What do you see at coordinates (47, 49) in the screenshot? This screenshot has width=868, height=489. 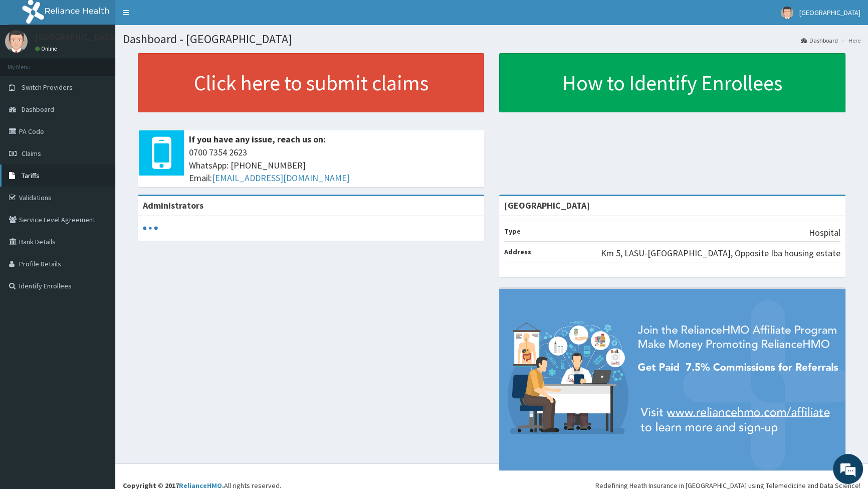 I see `a: Online` at bounding box center [47, 49].